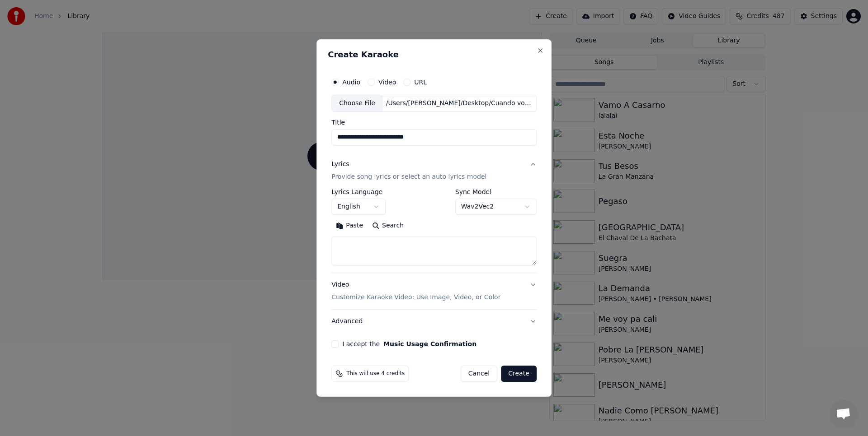  Describe the element at coordinates (434, 171) in the screenshot. I see `button: LyricsProvide song lyrics or select an auto lyrics model` at that location.